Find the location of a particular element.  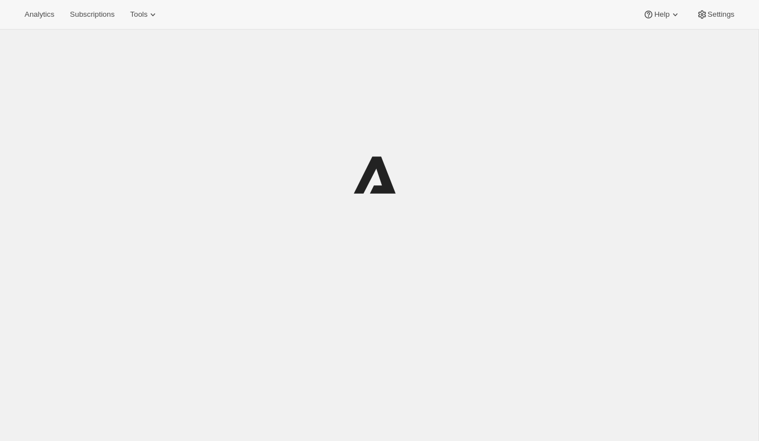

span: Analytics is located at coordinates (39, 15).